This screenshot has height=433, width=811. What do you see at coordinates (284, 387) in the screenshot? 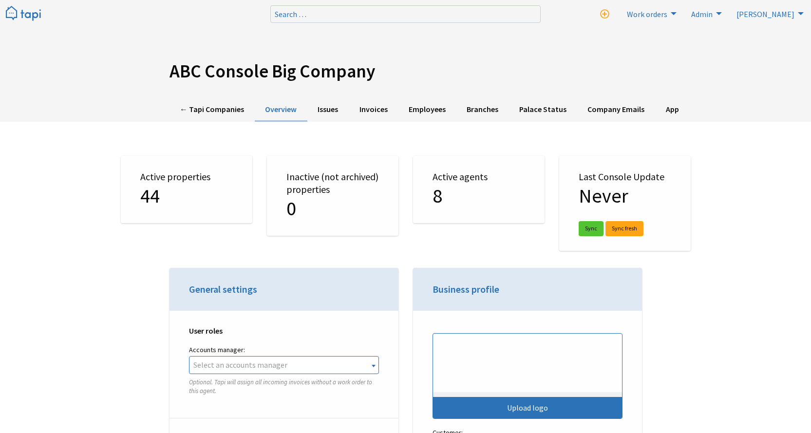
I see `p: Optional. Tapi will assign all incoming invoices without a work order to this agent.` at bounding box center [284, 387].